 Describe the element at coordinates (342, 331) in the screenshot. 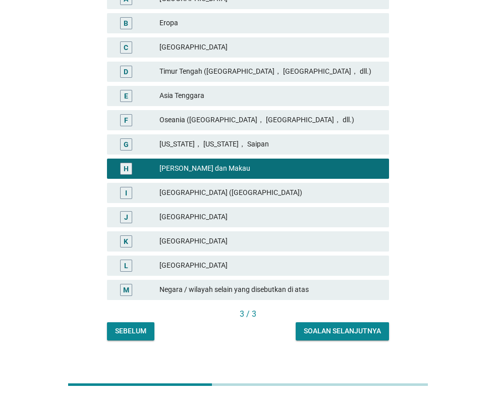

I see `button: Soalan selanjutnya` at that location.